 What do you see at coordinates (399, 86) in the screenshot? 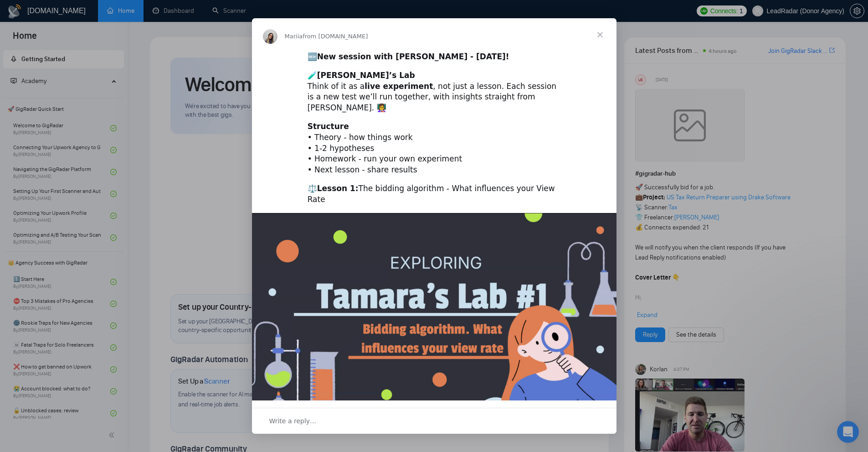
I see `b: live experiment` at bounding box center [399, 86].